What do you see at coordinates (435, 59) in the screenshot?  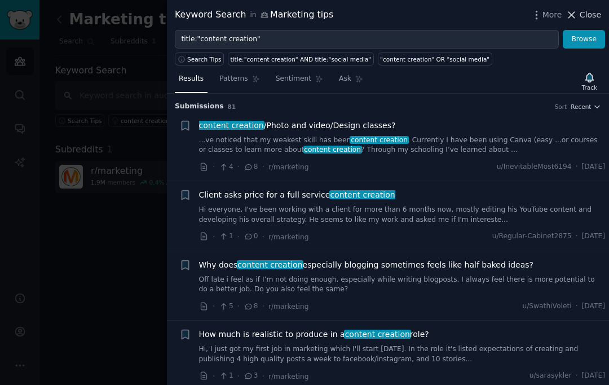 I see `div: "content creation" OR "social media"` at bounding box center [435, 59].